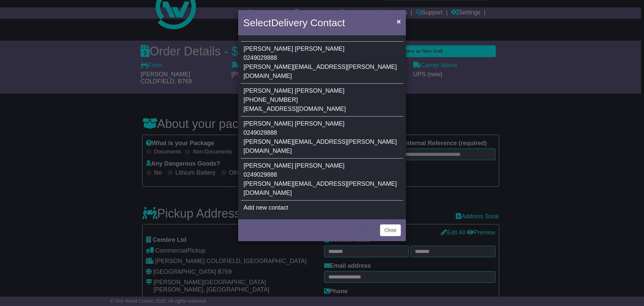 This screenshot has width=644, height=306. I want to click on span: Delivery, so click(289, 22).